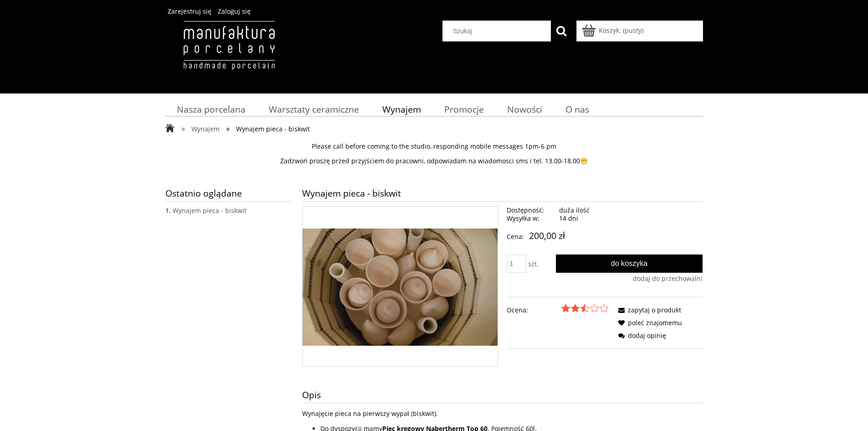  What do you see at coordinates (668, 278) in the screenshot?
I see `span: dodaj do przechowalni` at bounding box center [668, 278].